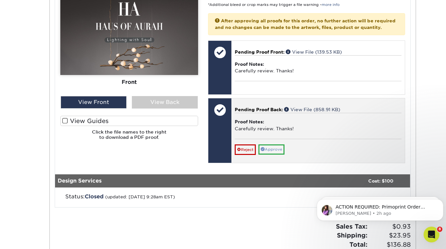 This screenshot has height=249, width=446. What do you see at coordinates (273, 5) in the screenshot?
I see `small: *Additional bleed or crop marks may trigger a file warning –` at bounding box center [273, 5].